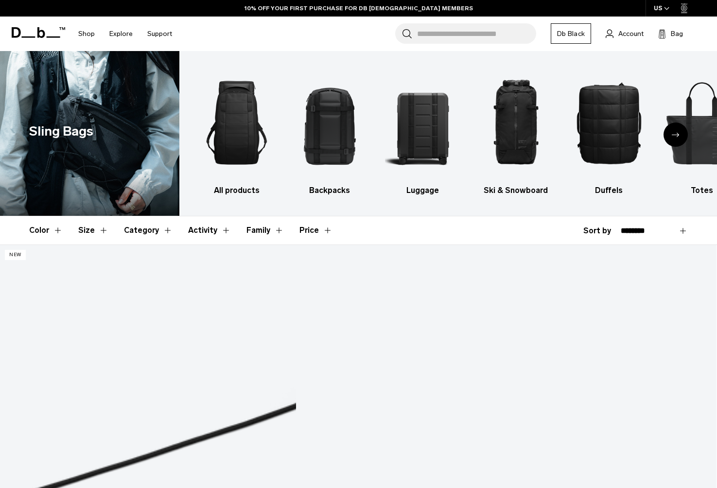 This screenshot has height=488, width=717. I want to click on h3: Backpacks, so click(330, 191).